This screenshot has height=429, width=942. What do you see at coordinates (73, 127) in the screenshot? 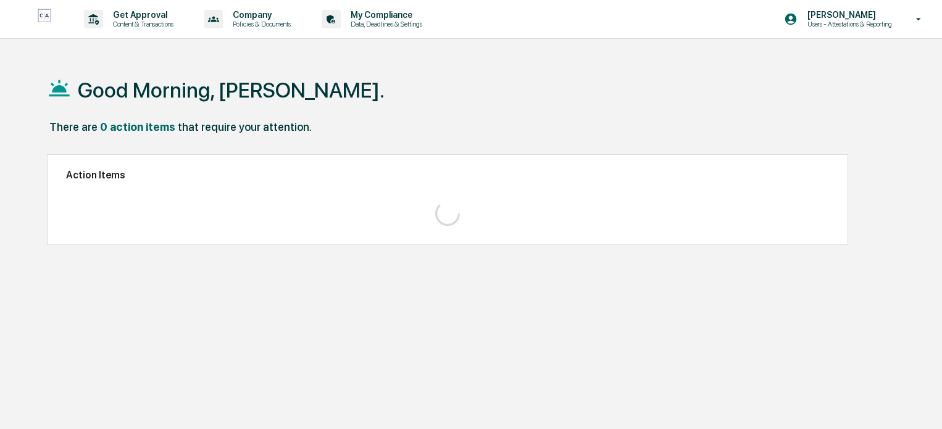
I see `div: There are` at bounding box center [73, 127].